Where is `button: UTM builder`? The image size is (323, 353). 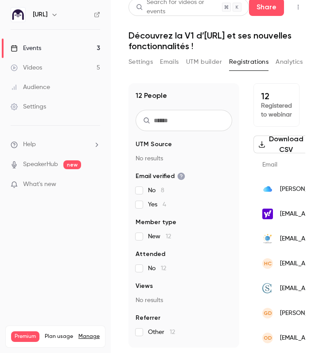 button: UTM builder is located at coordinates (204, 62).